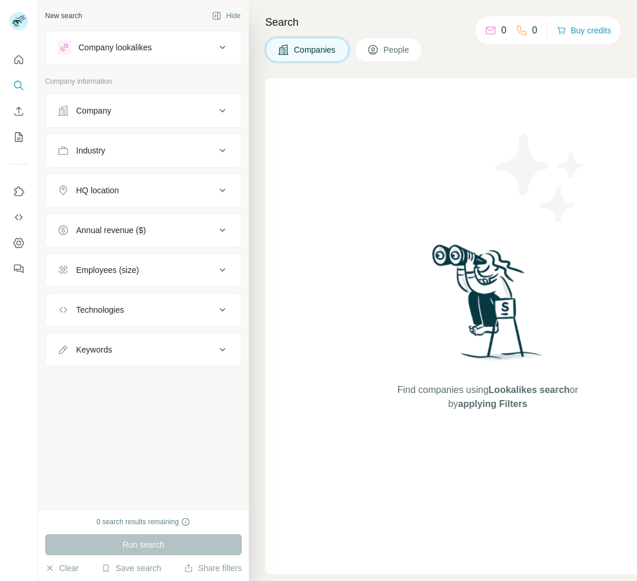  What do you see at coordinates (19, 85) in the screenshot?
I see `button: Search` at bounding box center [19, 85].